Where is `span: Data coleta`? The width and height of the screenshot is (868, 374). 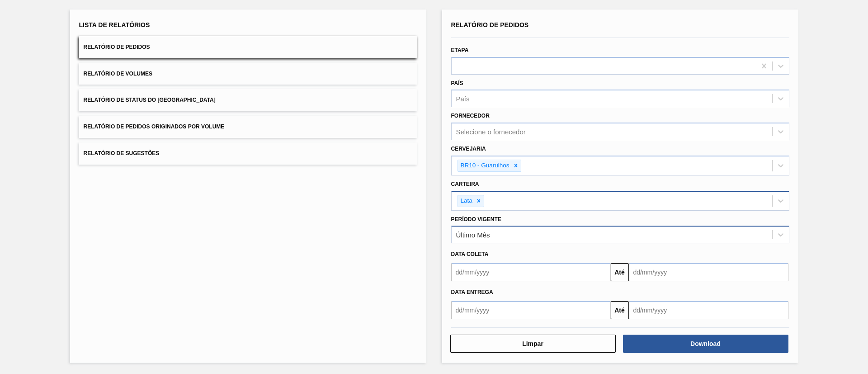
span: Data coleta is located at coordinates (470, 254).